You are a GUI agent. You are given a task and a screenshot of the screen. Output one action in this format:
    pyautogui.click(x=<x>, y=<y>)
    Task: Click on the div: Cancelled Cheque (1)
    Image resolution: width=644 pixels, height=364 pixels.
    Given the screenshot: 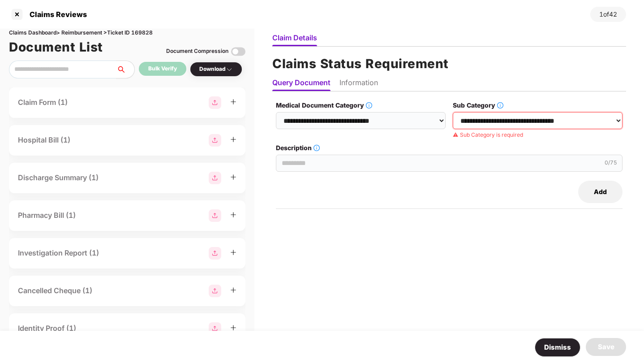 What is the action you would take?
    pyautogui.click(x=55, y=290)
    